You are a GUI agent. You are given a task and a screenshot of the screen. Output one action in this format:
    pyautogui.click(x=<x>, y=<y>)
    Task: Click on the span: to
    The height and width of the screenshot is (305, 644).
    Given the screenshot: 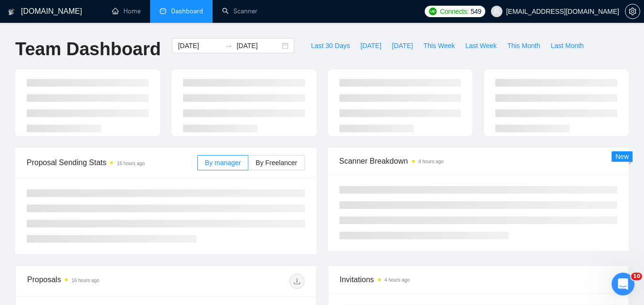 What is the action you would take?
    pyautogui.click(x=228, y=46)
    